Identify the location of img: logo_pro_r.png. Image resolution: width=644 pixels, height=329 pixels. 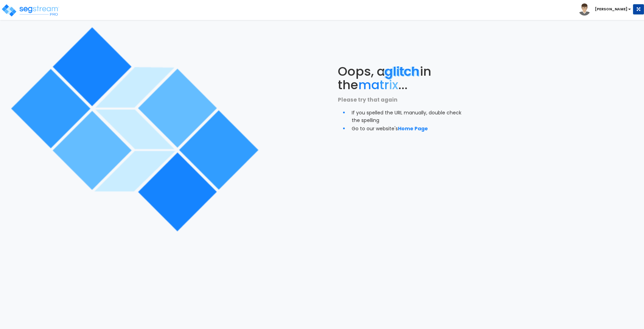
(31, 10).